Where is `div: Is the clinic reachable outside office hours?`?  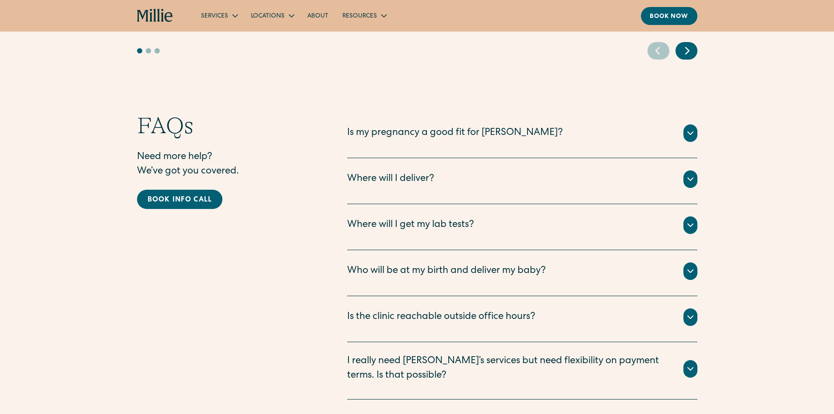
div: Is the clinic reachable outside office hours? is located at coordinates (441, 317).